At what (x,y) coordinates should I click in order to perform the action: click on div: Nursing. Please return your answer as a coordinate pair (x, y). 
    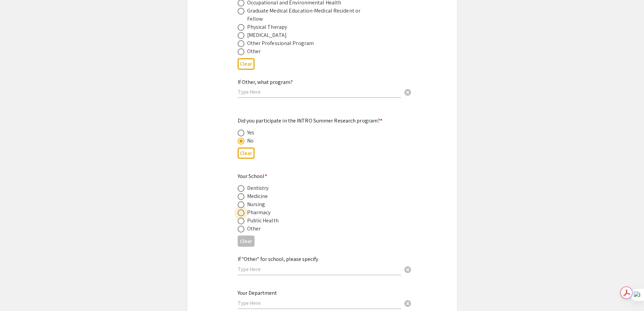
    Looking at the image, I should click on (256, 204).